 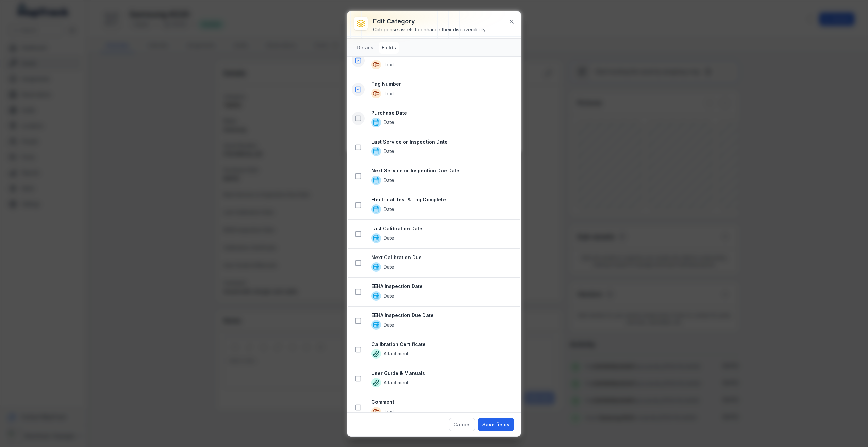 I want to click on button: Cancel, so click(x=462, y=424).